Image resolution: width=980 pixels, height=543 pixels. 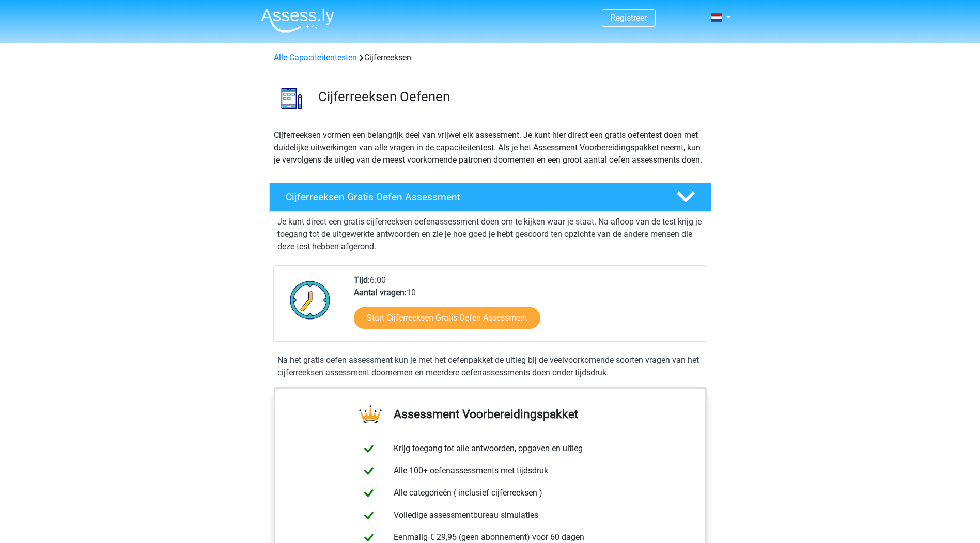 I want to click on img: Klok, so click(x=310, y=300).